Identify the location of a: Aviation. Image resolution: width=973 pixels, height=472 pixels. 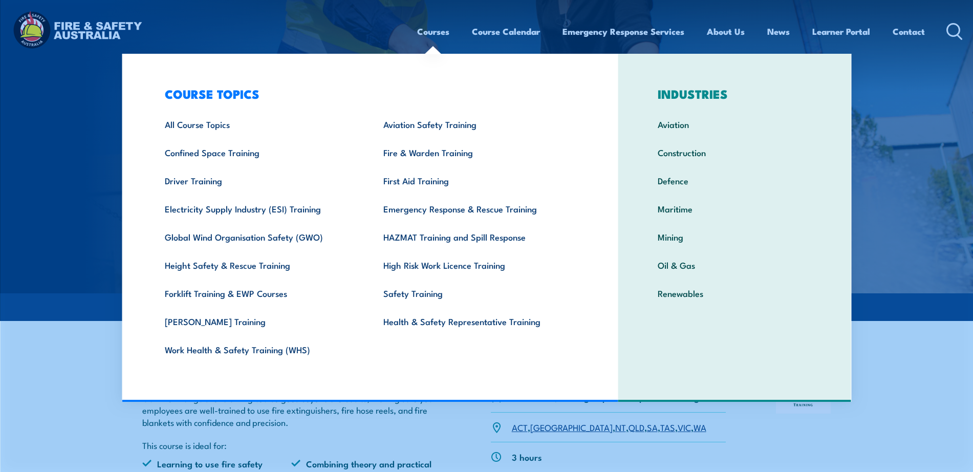
(735, 124).